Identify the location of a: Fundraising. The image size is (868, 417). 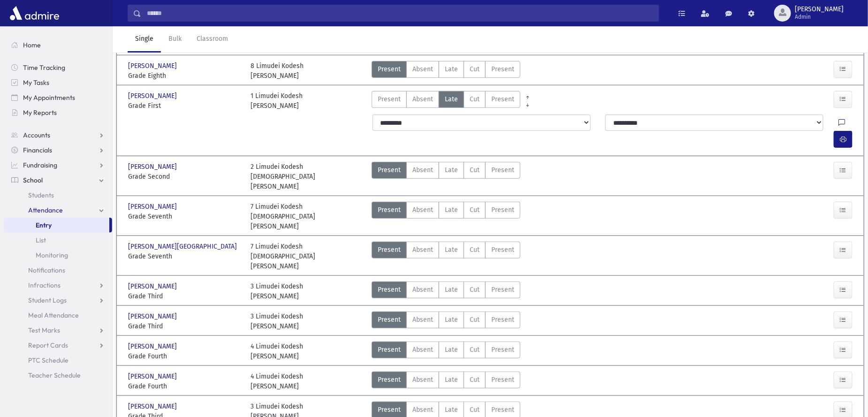
(58, 165).